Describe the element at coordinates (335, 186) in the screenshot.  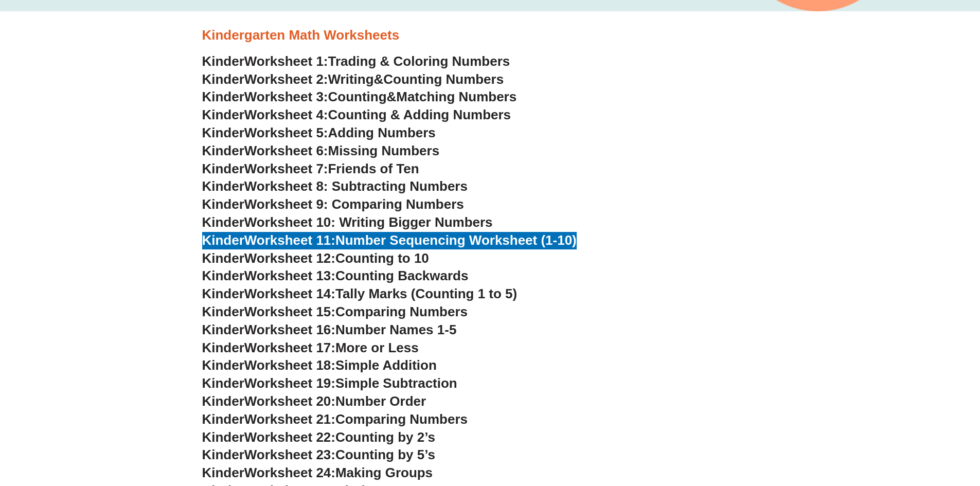
I see `a: KinderWorksheet 8: Subtracting Numbers` at that location.